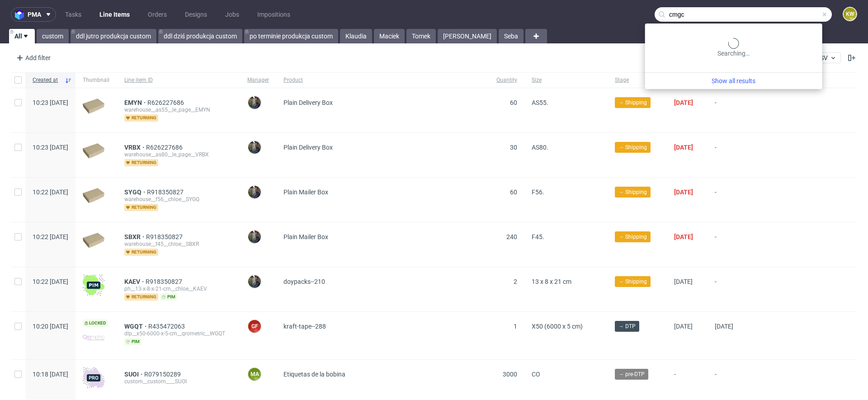 The width and height of the screenshot is (868, 400). Describe the element at coordinates (135, 237) in the screenshot. I see `a: SBXR` at that location.